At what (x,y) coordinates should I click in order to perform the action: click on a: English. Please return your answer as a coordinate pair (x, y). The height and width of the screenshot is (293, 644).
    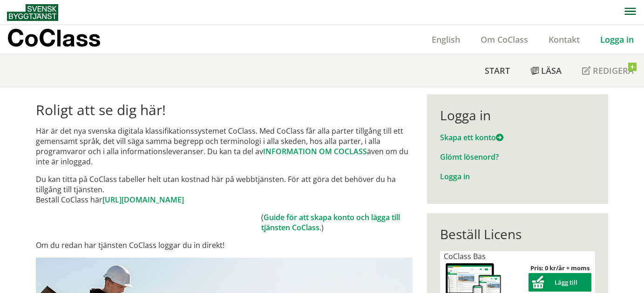
    Looking at the image, I should click on (445, 39).